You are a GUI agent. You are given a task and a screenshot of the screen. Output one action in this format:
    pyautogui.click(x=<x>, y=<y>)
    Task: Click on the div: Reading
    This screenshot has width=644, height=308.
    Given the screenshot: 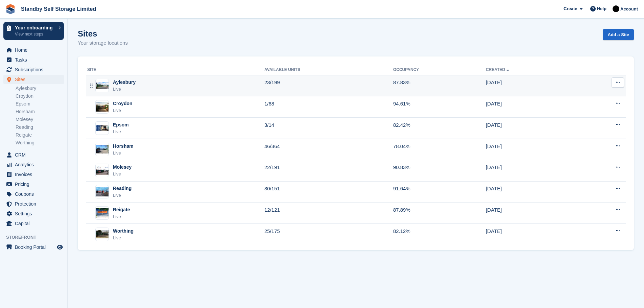 What is the action you would take?
    pyautogui.click(x=122, y=189)
    